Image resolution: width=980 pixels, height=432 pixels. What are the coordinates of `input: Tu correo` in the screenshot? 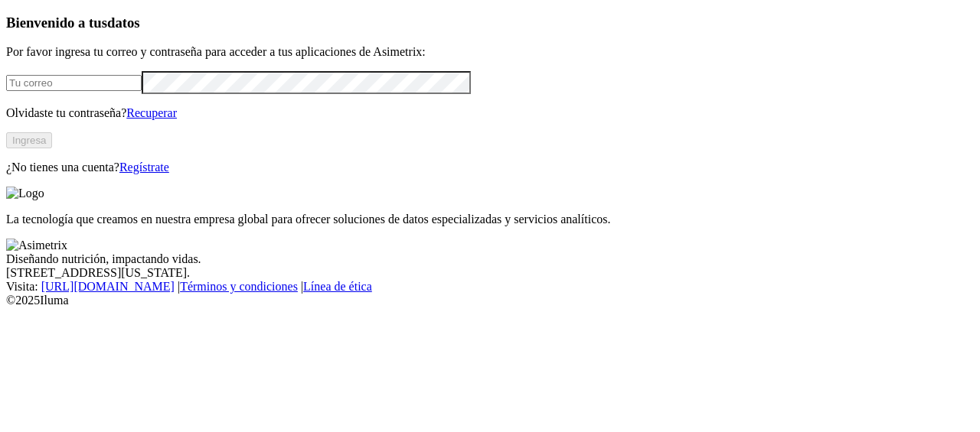 It's located at (74, 82).